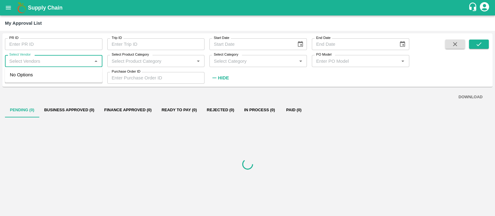 The height and width of the screenshot is (216, 495). I want to click on input: Start Date, so click(251, 44).